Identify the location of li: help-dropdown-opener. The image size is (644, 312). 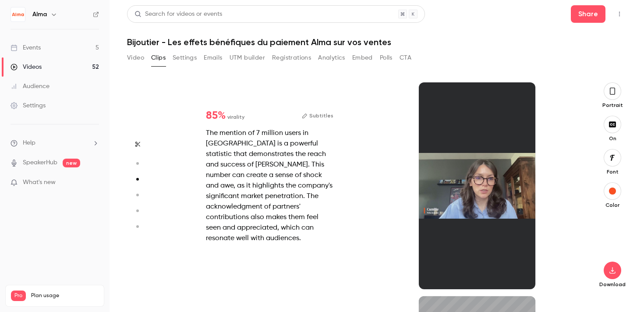
(55, 143).